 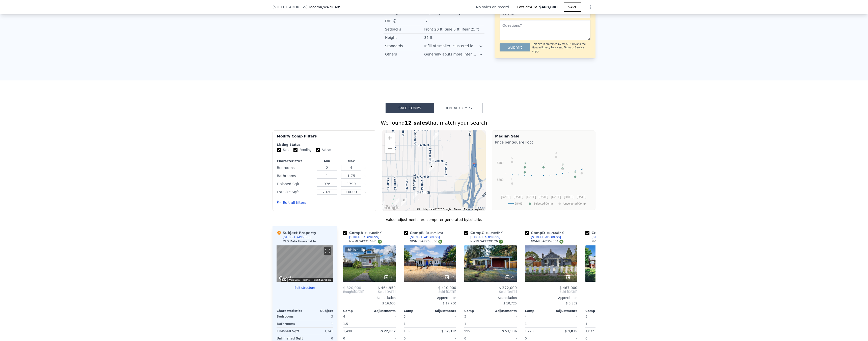 What do you see at coordinates (543, 142) in the screenshot?
I see `div: Price per Square Foot` at bounding box center [543, 142].